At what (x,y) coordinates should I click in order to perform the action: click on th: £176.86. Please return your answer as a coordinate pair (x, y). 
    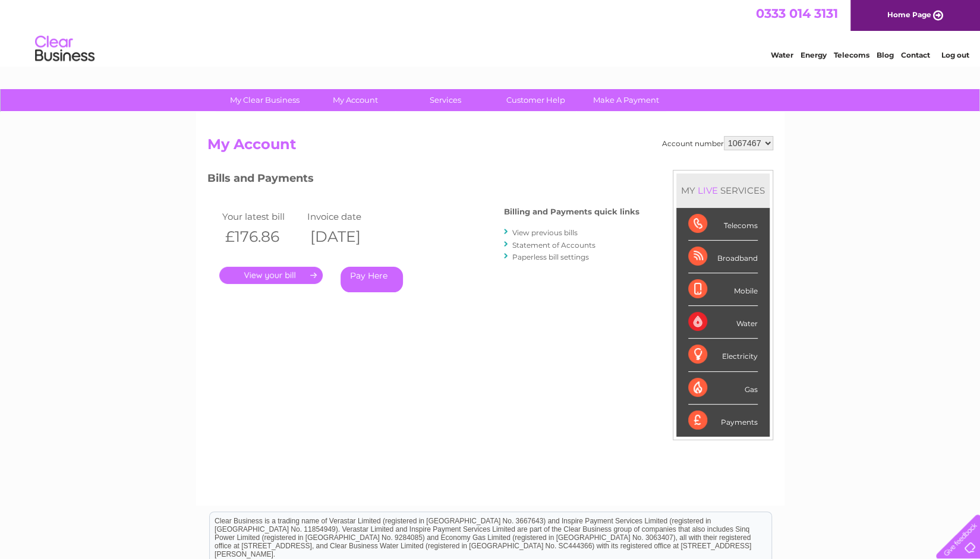
    Looking at the image, I should click on (262, 237).